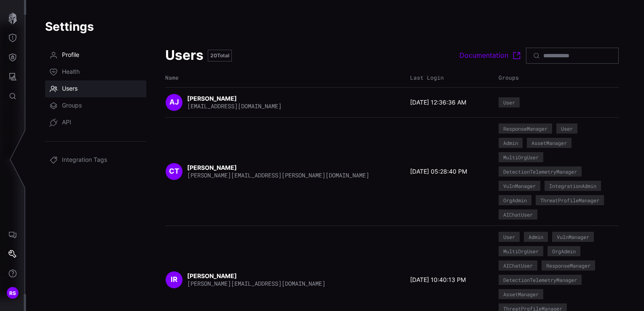 The image size is (644, 311). What do you see at coordinates (184, 55) in the screenshot?
I see `h2: Users` at bounding box center [184, 55].